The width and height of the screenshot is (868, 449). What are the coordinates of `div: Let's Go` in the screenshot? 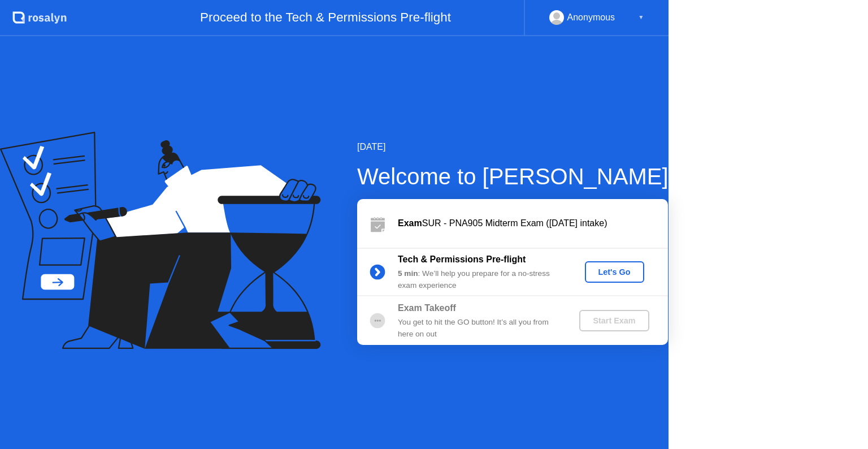 It's located at (615, 272).